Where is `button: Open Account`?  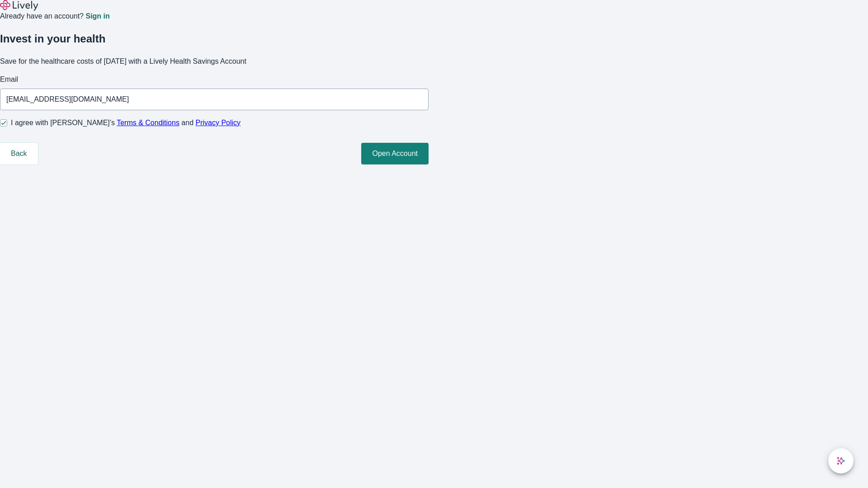 button: Open Account is located at coordinates (394, 154).